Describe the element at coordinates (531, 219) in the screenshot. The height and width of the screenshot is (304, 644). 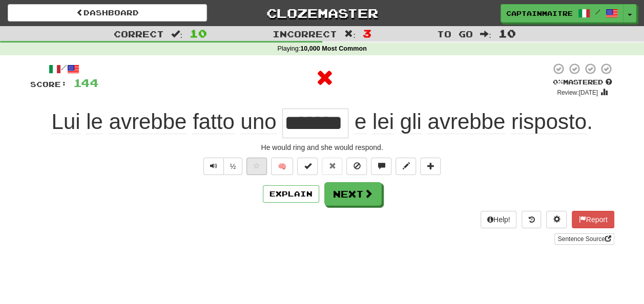
I see `button: Round history (alt+y)` at that location.